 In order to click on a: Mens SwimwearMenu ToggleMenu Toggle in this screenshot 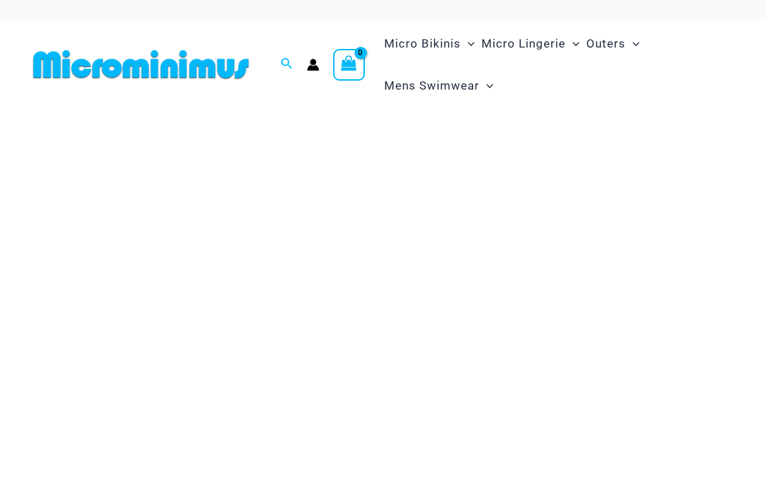, I will do `click(439, 86)`.